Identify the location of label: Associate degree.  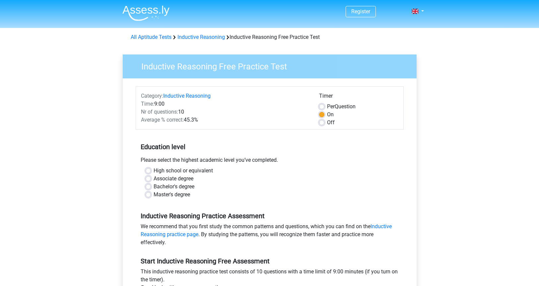
(173, 178).